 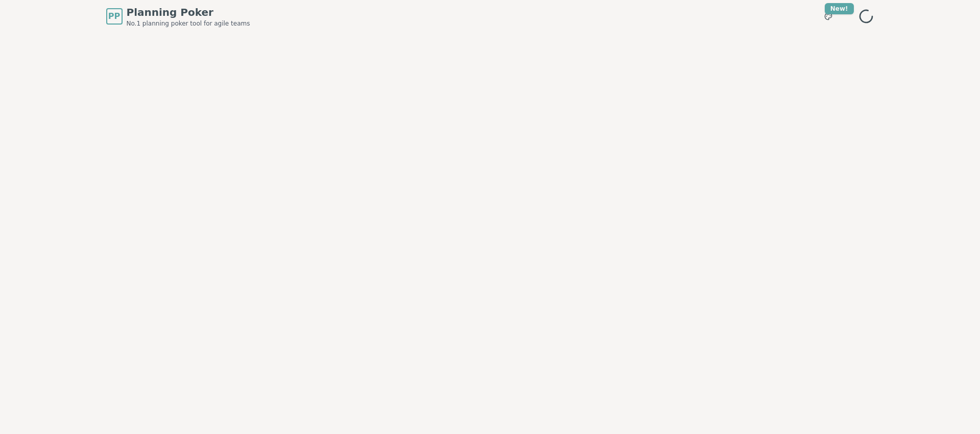 I want to click on span: No.1 planning poker tool for agile teams, so click(x=189, y=24).